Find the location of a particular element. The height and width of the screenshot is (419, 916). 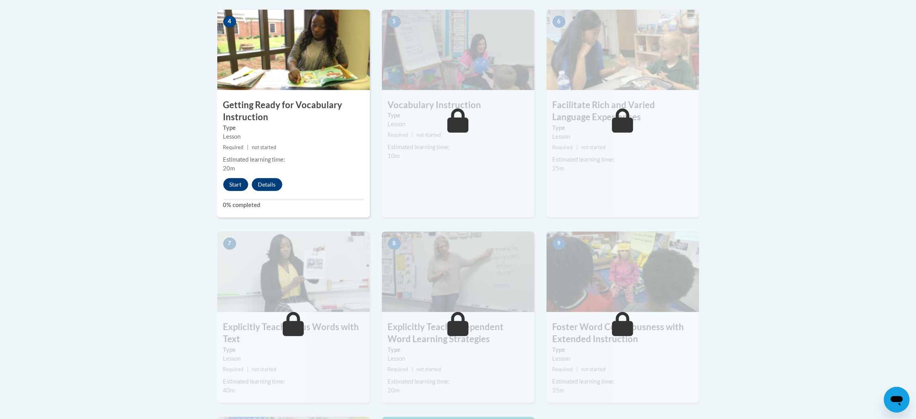

h3: Foster Word Consciousness with Extended Instruction is located at coordinates (623, 333).